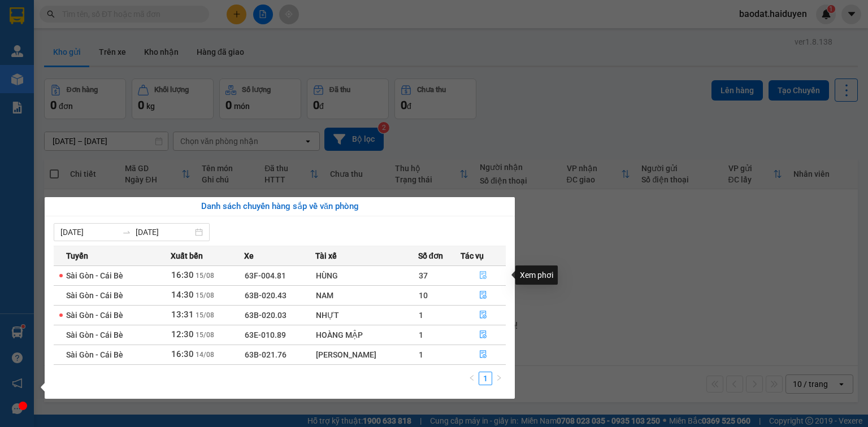 Image resolution: width=868 pixels, height=427 pixels. What do you see at coordinates (164, 232) in the screenshot?
I see `input: Đến ngày` at bounding box center [164, 232].